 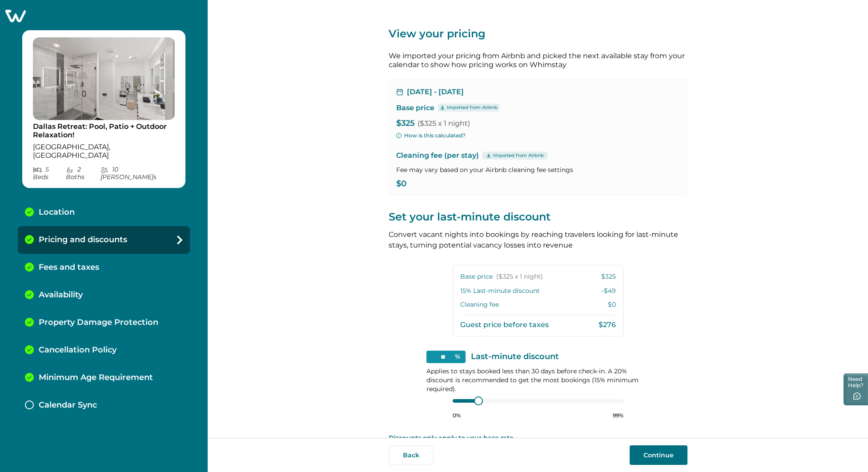 I want to click on p: Dallas Retreat: Pool, Patio + Outdoor Relaxation!, so click(x=104, y=131).